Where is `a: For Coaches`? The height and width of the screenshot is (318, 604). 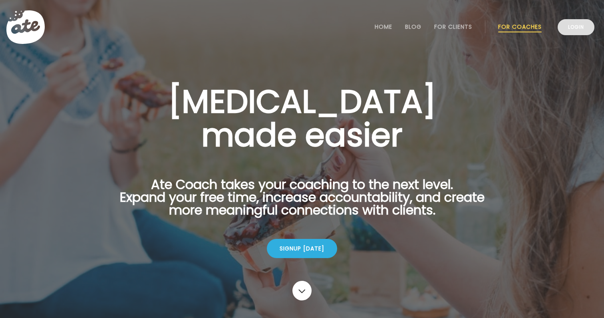 a: For Coaches is located at coordinates (520, 27).